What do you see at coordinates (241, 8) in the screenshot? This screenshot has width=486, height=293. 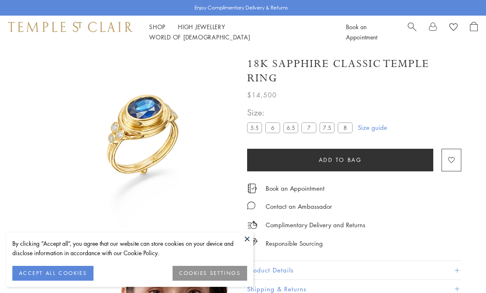 I see `p: Enjoy Complimentary Delivery & Returns` at bounding box center [241, 8].